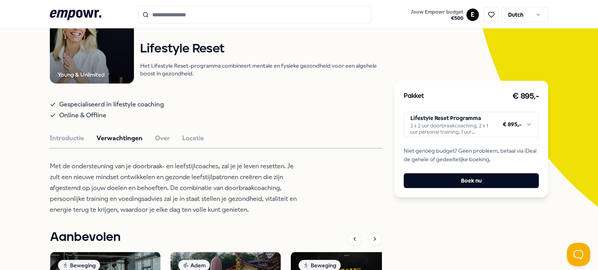 This screenshot has width=598, height=270. Describe the element at coordinates (176, 188) in the screenshot. I see `p: Met de ondersteuning van je doorbraak- en leefstijlcoaches, zal je je leven resetten. Je zult een...` at that location.